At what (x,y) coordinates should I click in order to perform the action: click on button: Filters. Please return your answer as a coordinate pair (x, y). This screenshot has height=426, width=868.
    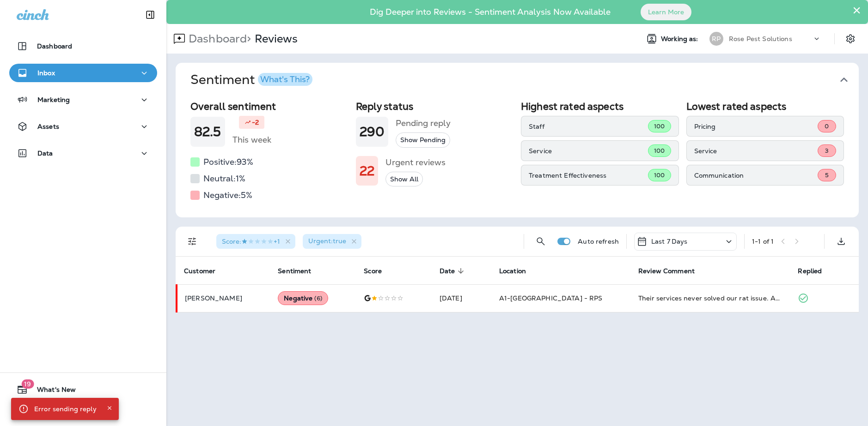
    Looking at the image, I should click on (192, 242).